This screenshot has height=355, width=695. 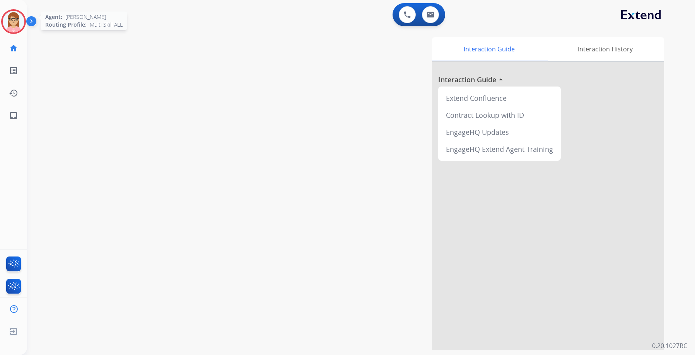 I want to click on span: Multi Skill ALL, so click(x=106, y=25).